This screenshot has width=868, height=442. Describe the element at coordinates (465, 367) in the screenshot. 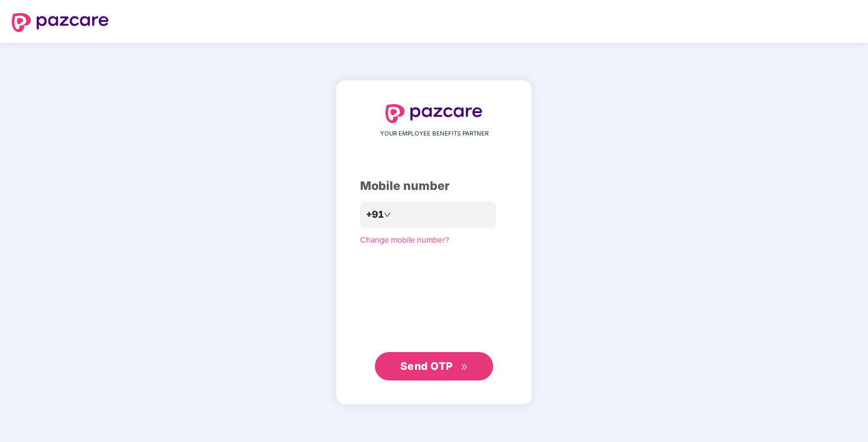

I see `span: double-right` at that location.